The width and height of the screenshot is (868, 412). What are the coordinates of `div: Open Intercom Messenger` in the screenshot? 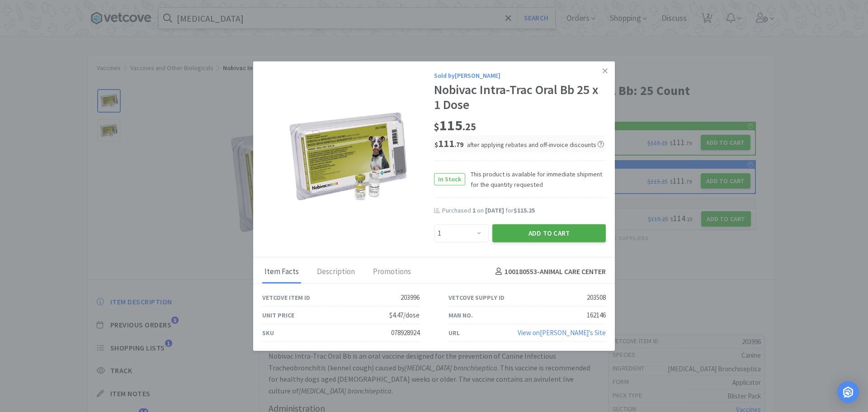 It's located at (848, 392).